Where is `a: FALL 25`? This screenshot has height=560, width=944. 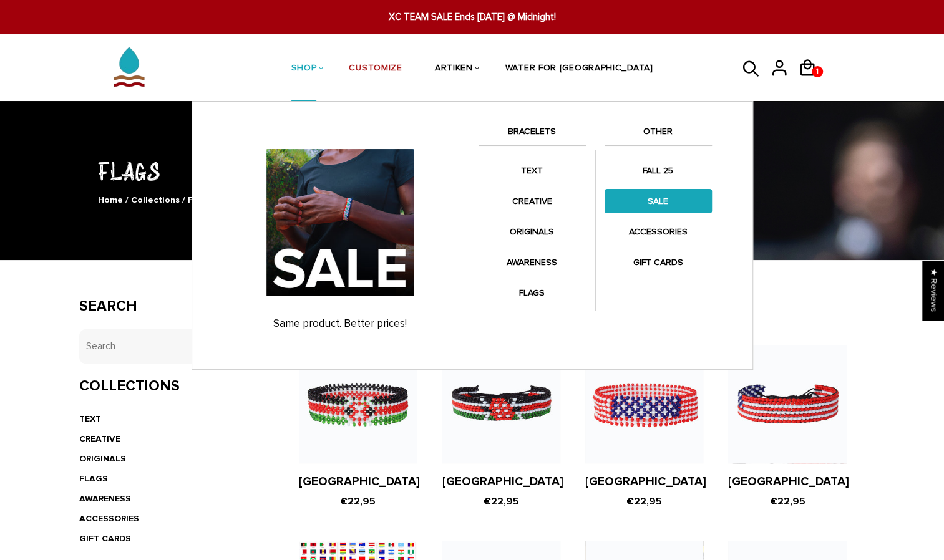
a: FALL 25 is located at coordinates (658, 170).